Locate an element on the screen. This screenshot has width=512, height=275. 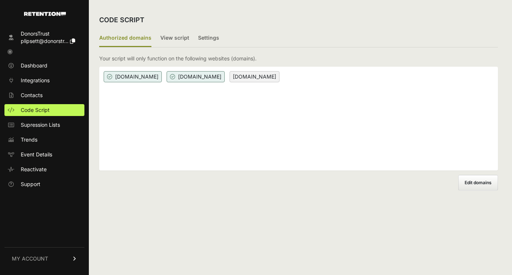
span: Dashboard is located at coordinates (34, 66).